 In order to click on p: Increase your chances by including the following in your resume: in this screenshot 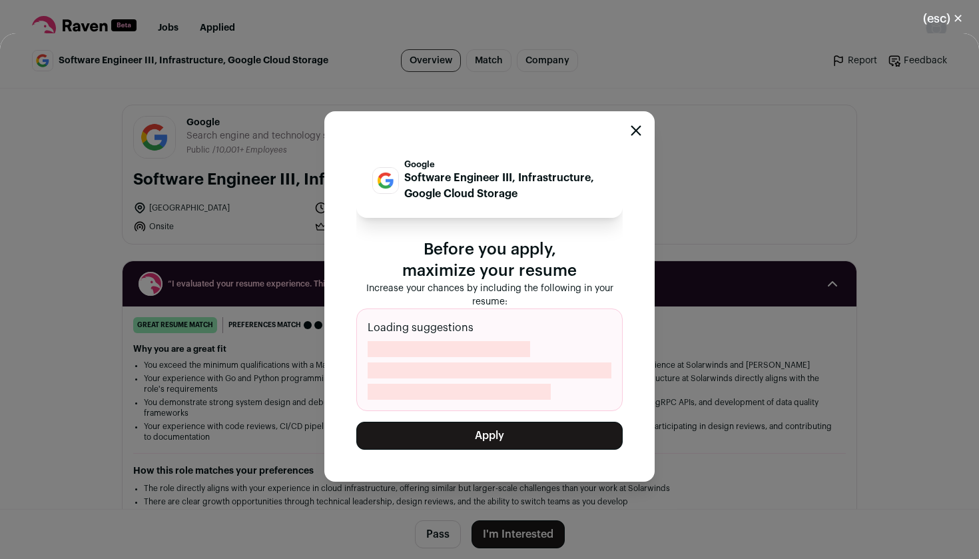, I will do `click(490, 295)`.